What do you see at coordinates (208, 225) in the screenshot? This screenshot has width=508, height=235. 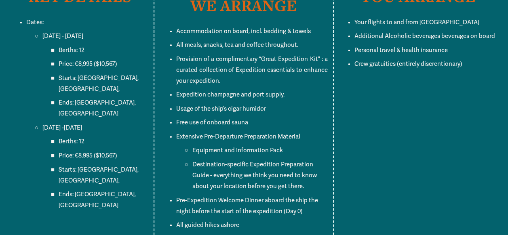 I see `span: All guided hikes ashore` at bounding box center [208, 225].